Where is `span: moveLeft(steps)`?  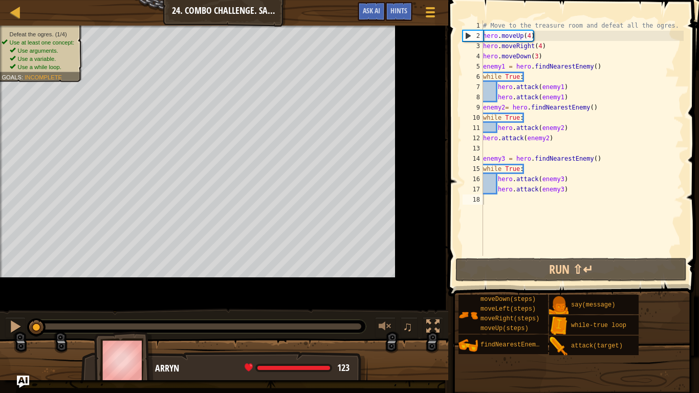 span: moveLeft(steps) is located at coordinates (508, 309).